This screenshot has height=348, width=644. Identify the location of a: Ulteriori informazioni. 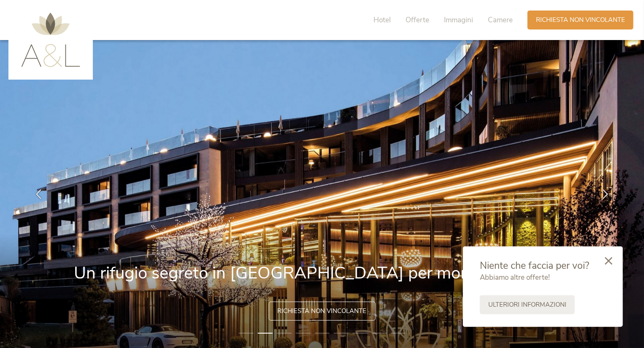
(527, 305).